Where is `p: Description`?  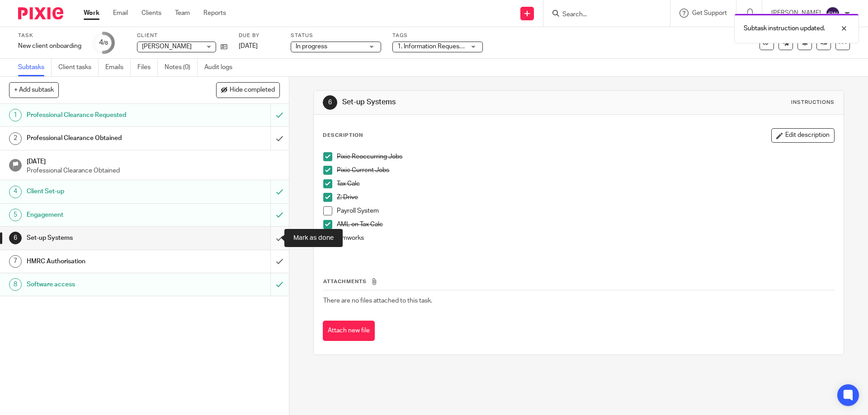 p: Description is located at coordinates (343, 136).